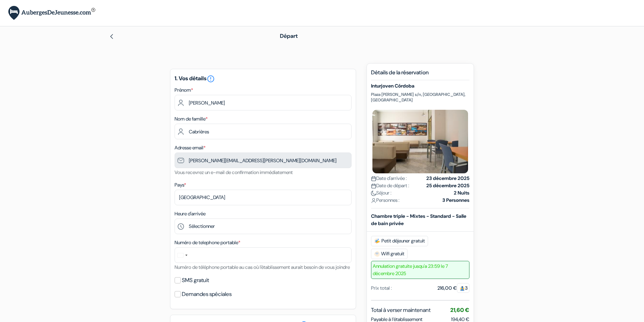 The width and height of the screenshot is (644, 322). What do you see at coordinates (183, 255) in the screenshot?
I see `button: Select country` at bounding box center [183, 255].